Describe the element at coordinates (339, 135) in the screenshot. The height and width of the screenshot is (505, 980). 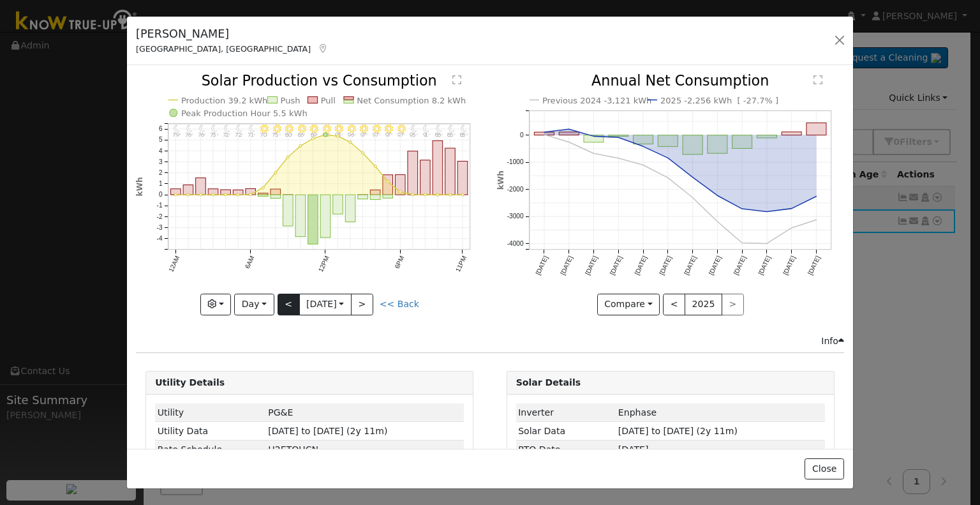
I see `p: 93°` at that location.